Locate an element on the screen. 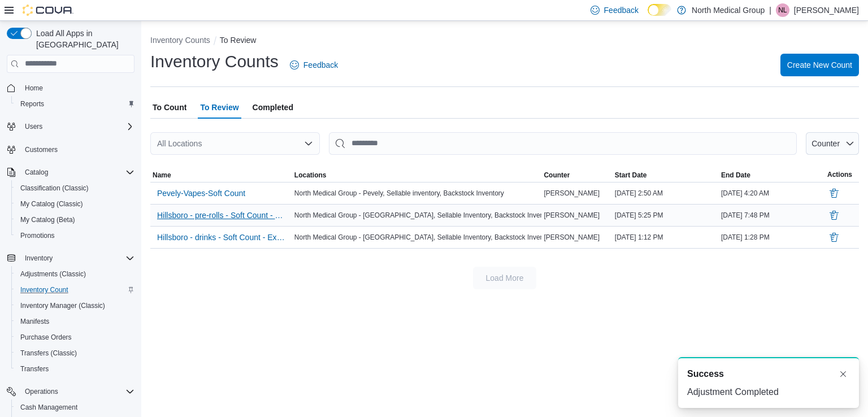 Image resolution: width=868 pixels, height=417 pixels. div: Notification is located at coordinates (769, 374).